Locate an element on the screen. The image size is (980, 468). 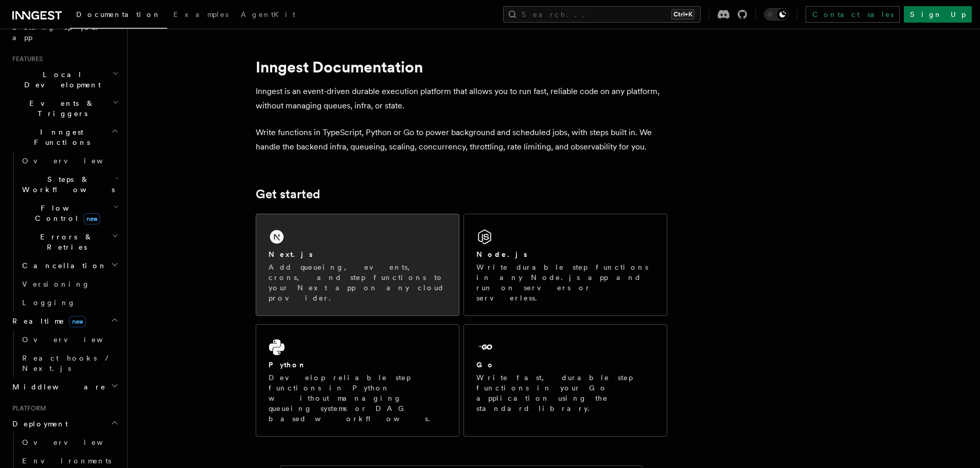
span: Deployment is located at coordinates (38, 424).